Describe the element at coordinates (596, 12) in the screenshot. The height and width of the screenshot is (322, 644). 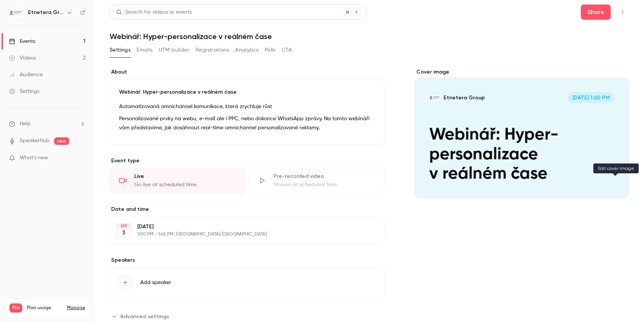
I see `button: Share` at that location.